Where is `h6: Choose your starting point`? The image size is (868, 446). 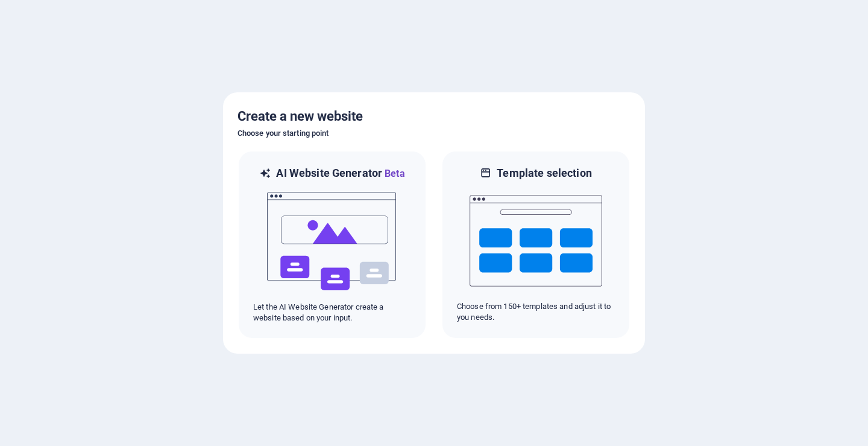 h6: Choose your starting point is located at coordinates (434, 133).